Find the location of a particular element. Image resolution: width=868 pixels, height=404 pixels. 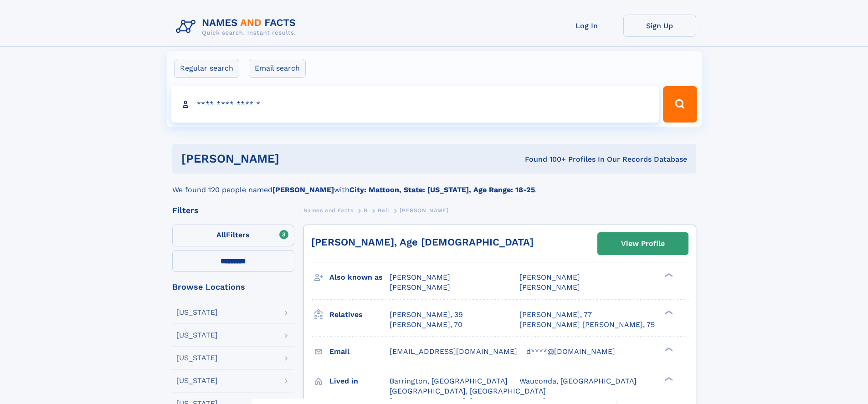

span: B is located at coordinates (366, 211).